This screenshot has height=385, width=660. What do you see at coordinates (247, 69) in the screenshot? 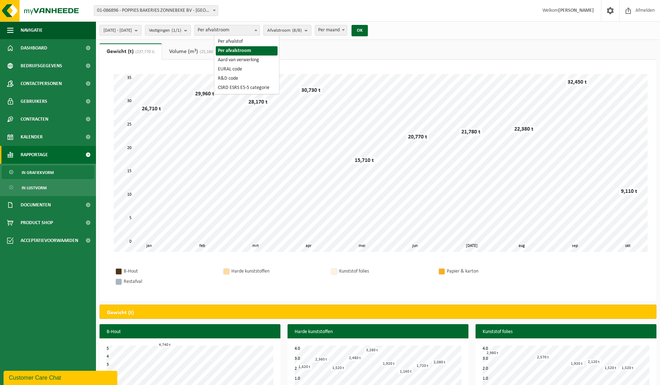
I see `li: EURAL code` at bounding box center [247, 69].